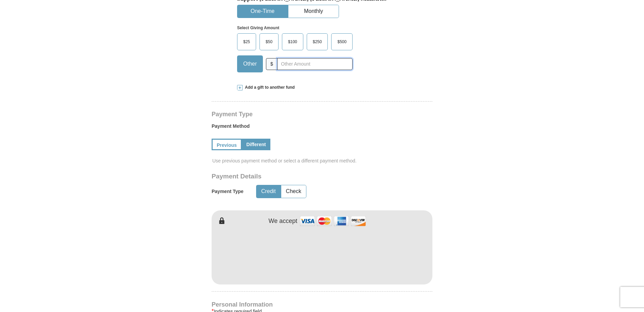  I want to click on strong: Select Giving Amount, so click(258, 28).